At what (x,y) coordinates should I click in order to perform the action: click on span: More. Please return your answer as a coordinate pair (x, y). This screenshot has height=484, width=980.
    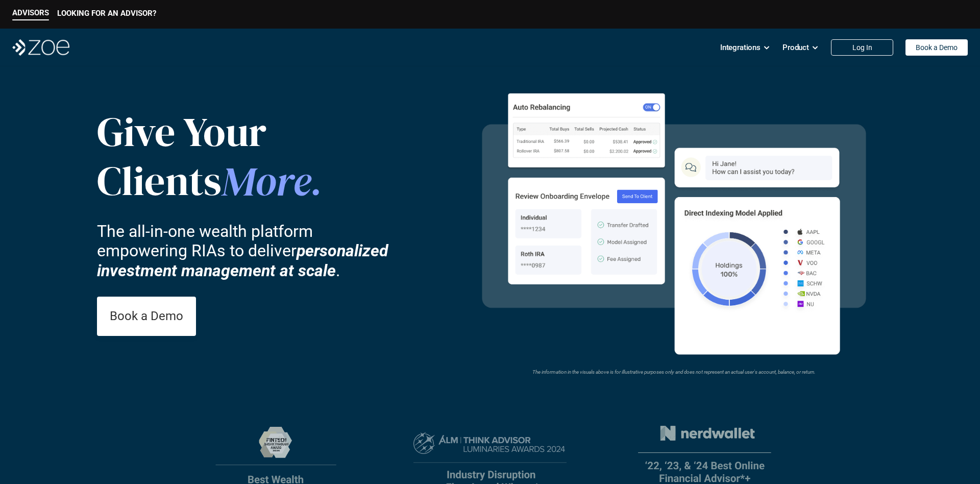
    Looking at the image, I should click on (266, 180).